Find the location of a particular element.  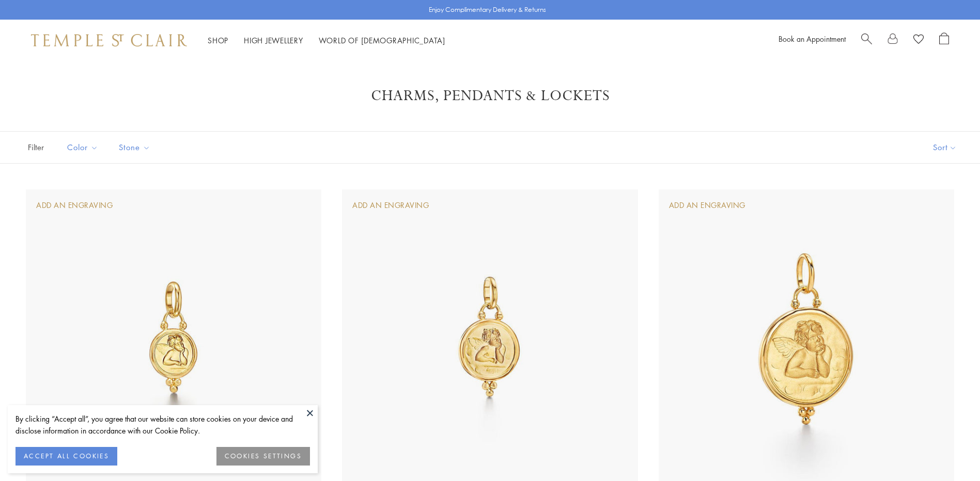

button: Color is located at coordinates (82, 147).